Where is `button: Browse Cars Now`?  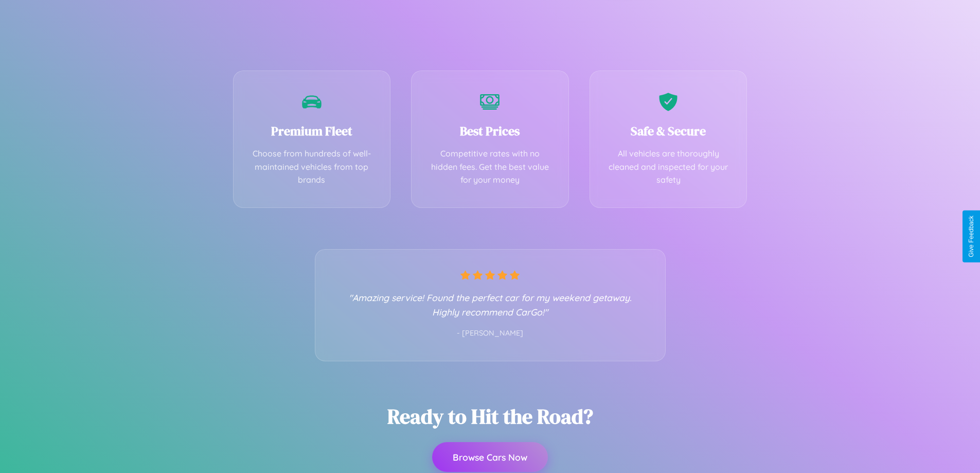
button: Browse Cars Now is located at coordinates (490, 457).